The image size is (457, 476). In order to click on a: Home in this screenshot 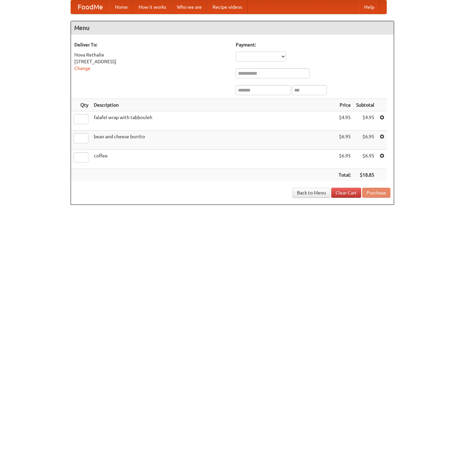, I will do `click(121, 7)`.